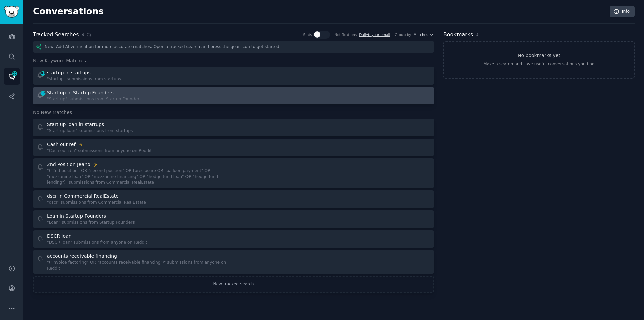 The image size is (644, 320). I want to click on div: "DSCR loan" submissions from anyone on Reddit, so click(97, 243).